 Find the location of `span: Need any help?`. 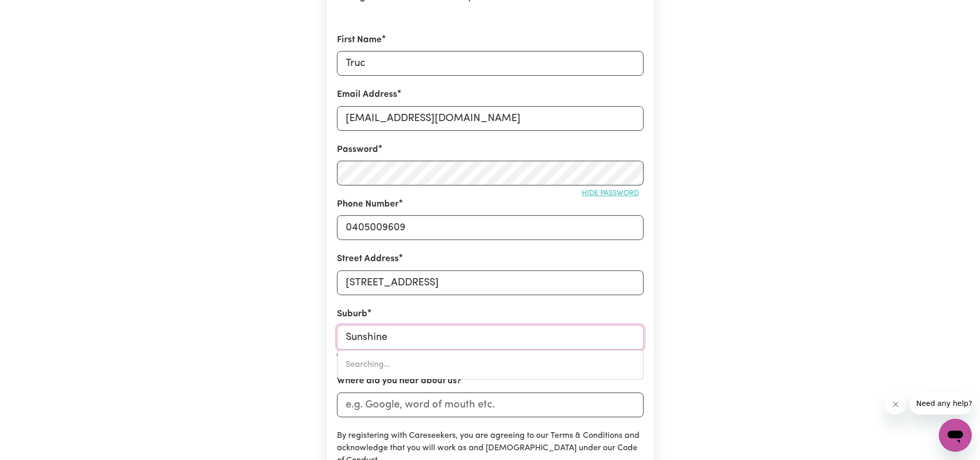

span: Need any help? is located at coordinates (34, 12).